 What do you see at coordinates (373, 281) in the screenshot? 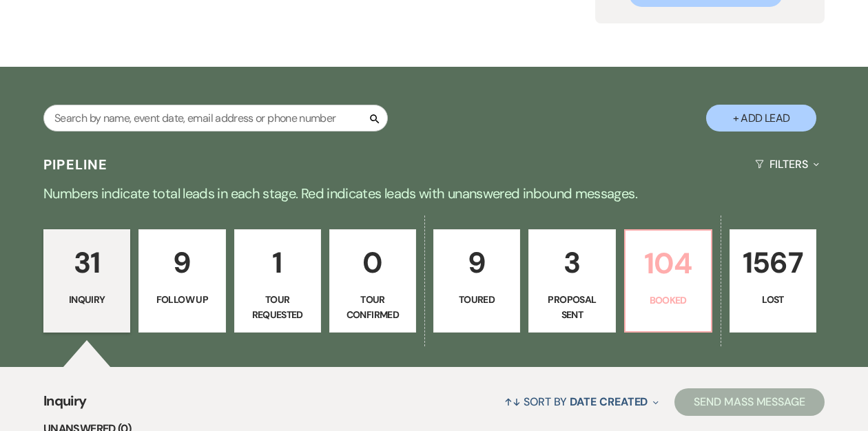
I see `a: 0Tour Confirmed` at bounding box center [373, 281].